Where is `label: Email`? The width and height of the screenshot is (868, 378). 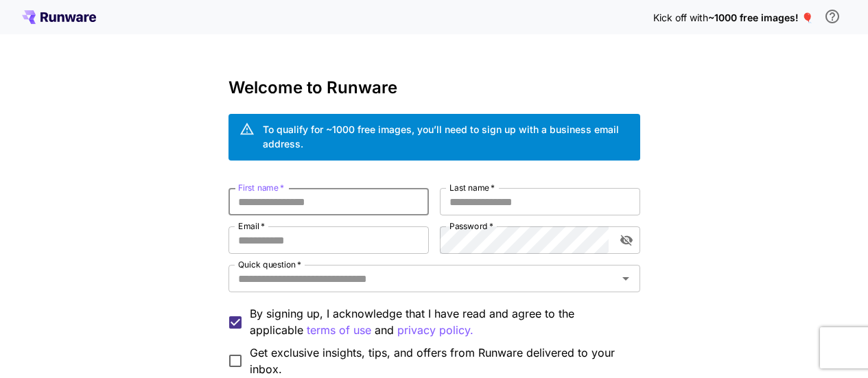 label: Email is located at coordinates (251, 226).